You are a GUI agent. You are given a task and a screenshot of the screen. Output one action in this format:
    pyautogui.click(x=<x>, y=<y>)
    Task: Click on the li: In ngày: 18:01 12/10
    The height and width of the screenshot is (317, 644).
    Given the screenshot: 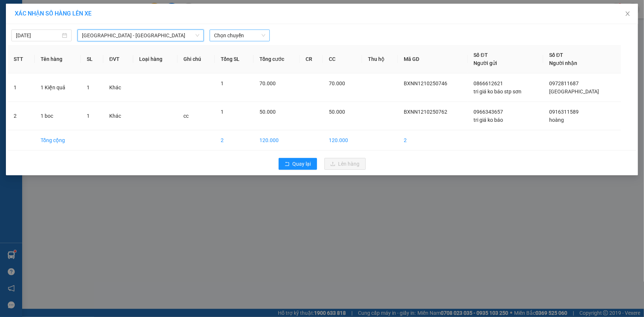 What is the action you would take?
    pyautogui.click(x=43, y=60)
    